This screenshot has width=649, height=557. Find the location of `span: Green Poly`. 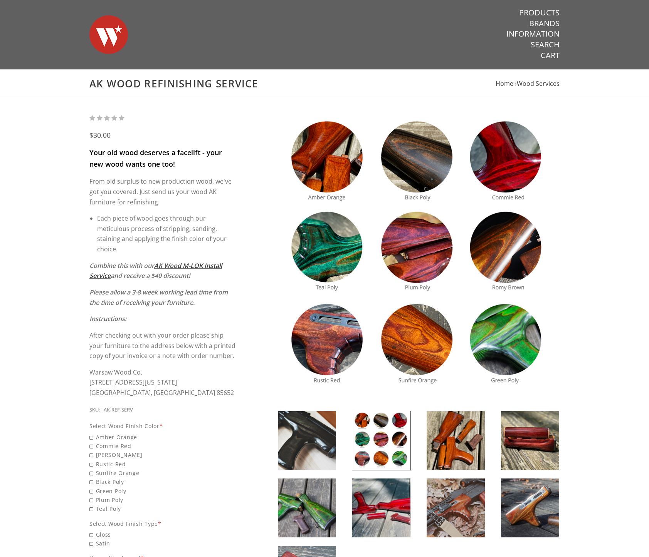

span: Green Poly is located at coordinates (163, 491).